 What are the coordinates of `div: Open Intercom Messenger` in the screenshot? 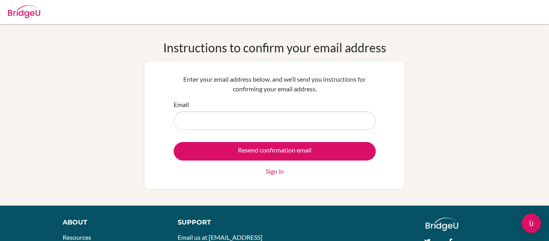 It's located at (531, 223).